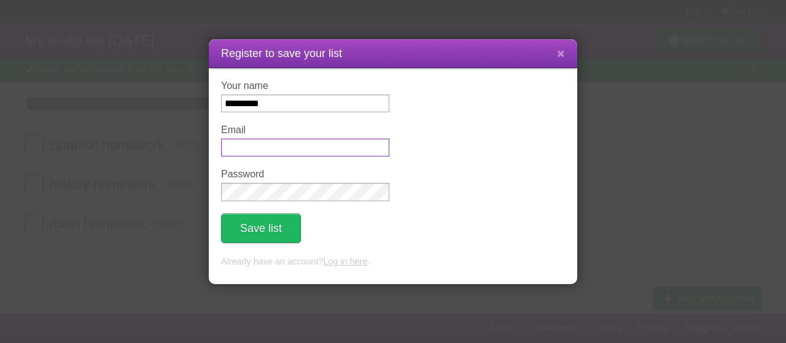  I want to click on a: Log in here, so click(345, 262).